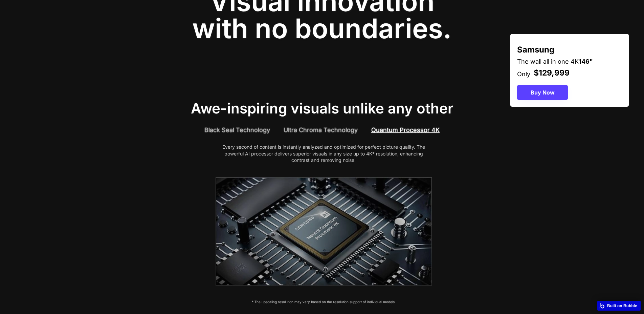  I want to click on div: * The upscaling resolution may vary based on the resolution support of individual models., so click(324, 302).